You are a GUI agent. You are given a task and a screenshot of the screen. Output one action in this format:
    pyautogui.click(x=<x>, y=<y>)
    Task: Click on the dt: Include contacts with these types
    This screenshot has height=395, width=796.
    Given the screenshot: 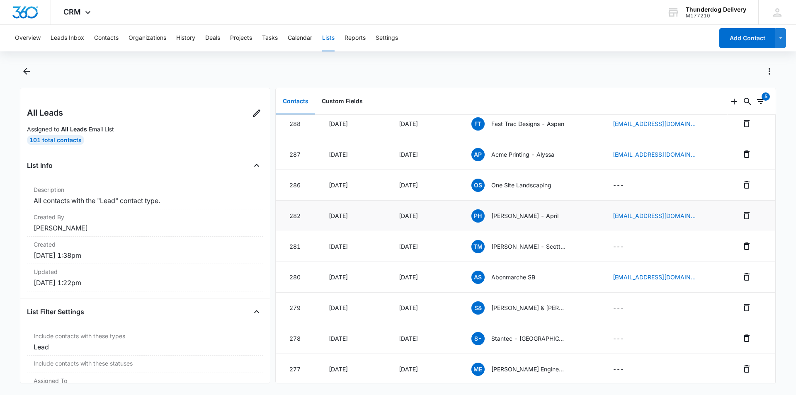 What is the action you would take?
    pyautogui.click(x=145, y=336)
    